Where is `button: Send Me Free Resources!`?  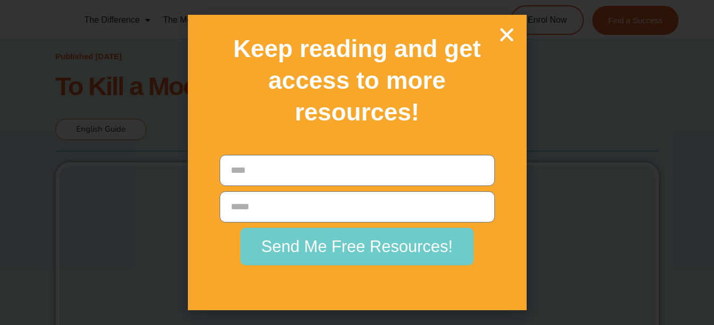 button: Send Me Free Resources! is located at coordinates (357, 246).